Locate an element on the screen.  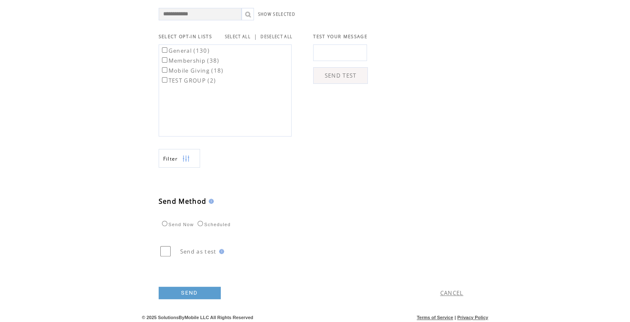
input: General (130) is located at coordinates (165, 50).